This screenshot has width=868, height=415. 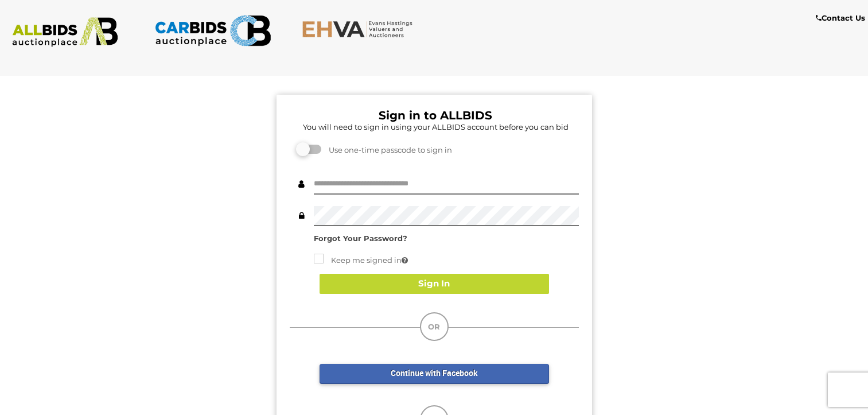 What do you see at coordinates (360, 28) in the screenshot?
I see `img: EHVA.com.au` at bounding box center [360, 28].